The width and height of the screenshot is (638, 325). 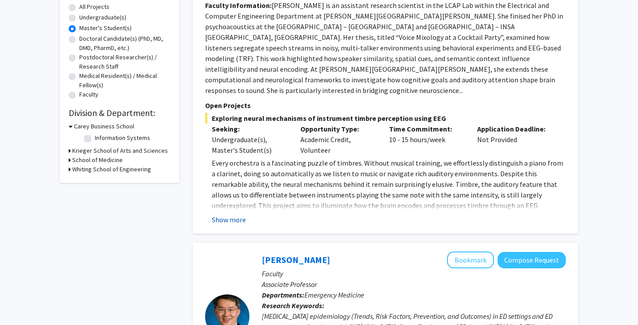 What do you see at coordinates (103, 17) in the screenshot?
I see `label: Undergraduate(s)` at bounding box center [103, 17].